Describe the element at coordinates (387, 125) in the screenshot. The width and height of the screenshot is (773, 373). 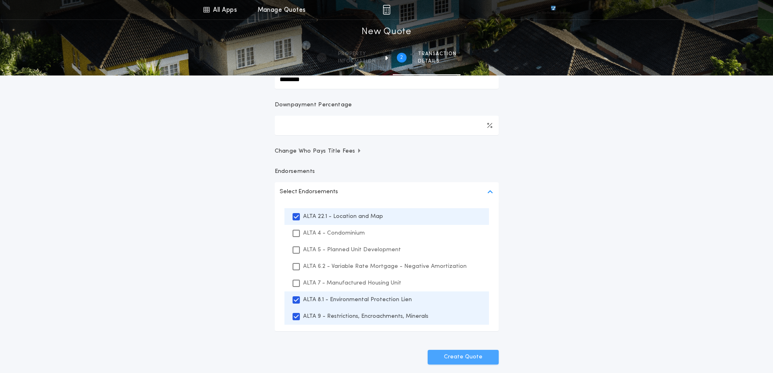
I see `input: Downpayment Percentage` at that location.